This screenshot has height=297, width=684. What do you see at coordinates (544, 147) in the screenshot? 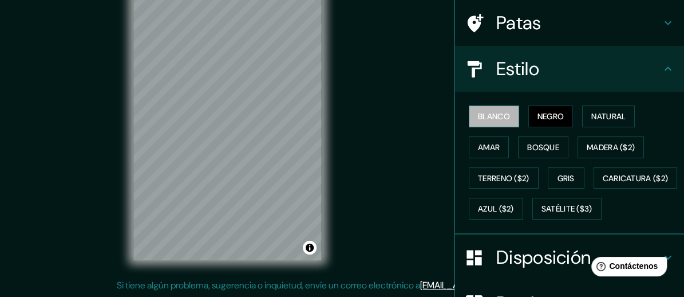
I see `font: Bosque` at bounding box center [544, 147].